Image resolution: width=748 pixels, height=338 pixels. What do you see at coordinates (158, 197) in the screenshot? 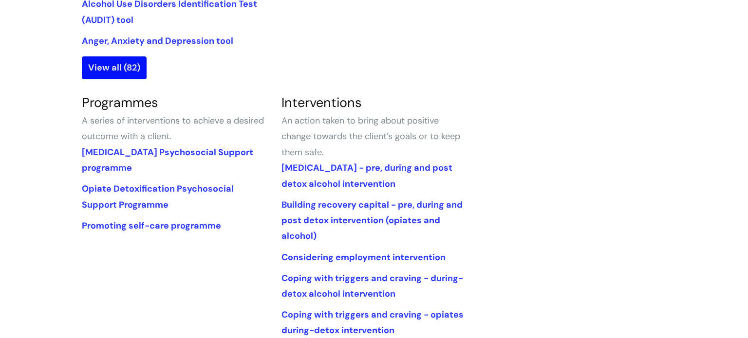
I see `a: Opiate Detoxification Psychosocial Support Programme` at bounding box center [158, 197].